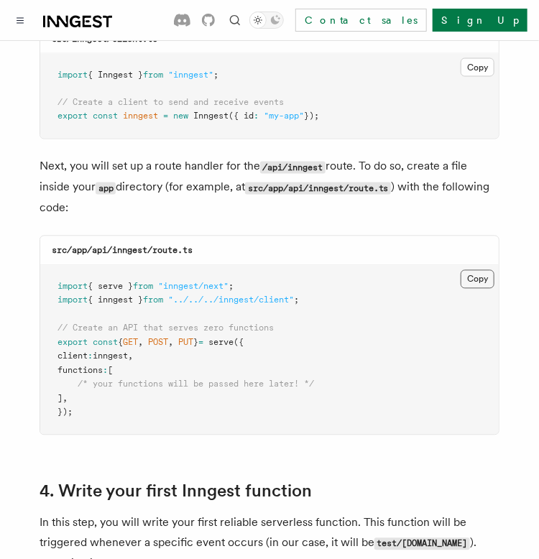  What do you see at coordinates (170, 103) in the screenshot?
I see `span: // Create a client to send and receive events` at bounding box center [170, 103].